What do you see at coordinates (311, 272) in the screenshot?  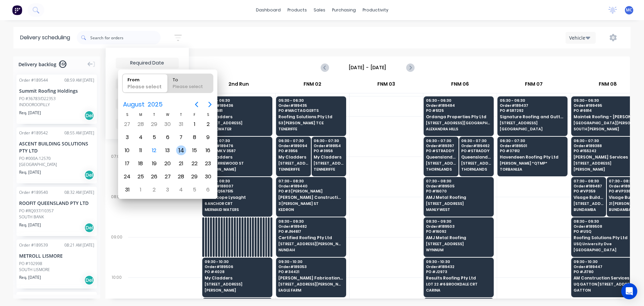 I see `span: PO # 34421` at bounding box center [311, 272].